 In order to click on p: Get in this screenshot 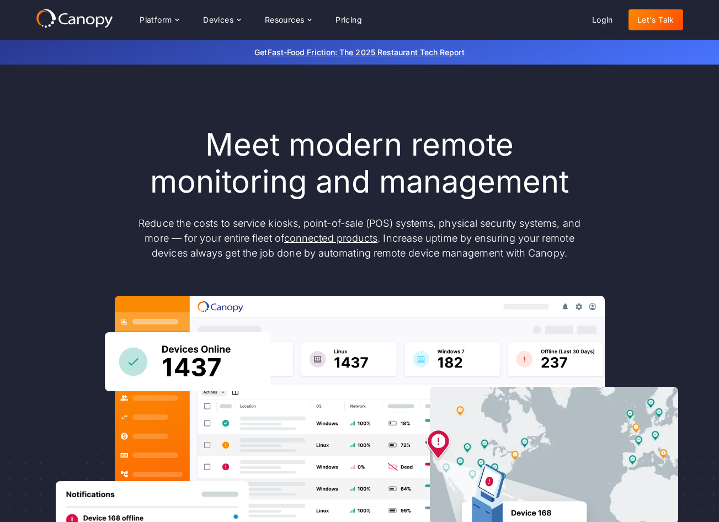, I will do `click(360, 52)`.